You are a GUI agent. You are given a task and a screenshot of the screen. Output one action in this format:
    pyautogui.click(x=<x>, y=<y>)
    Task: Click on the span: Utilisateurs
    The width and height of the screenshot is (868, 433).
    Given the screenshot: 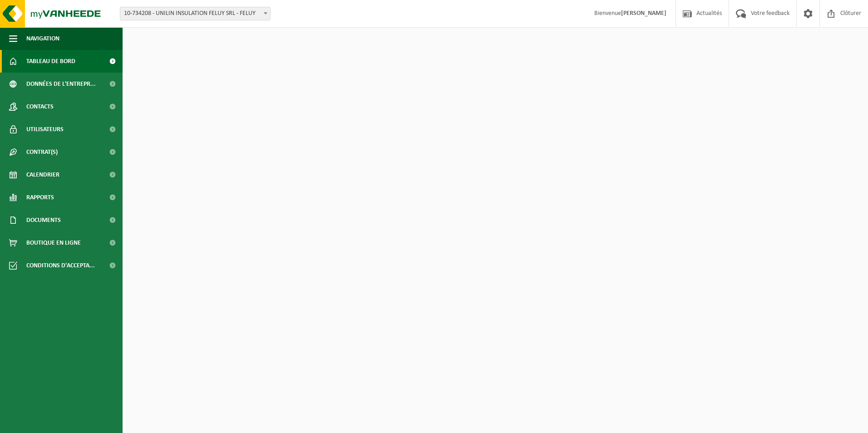 What is the action you would take?
    pyautogui.click(x=45, y=129)
    